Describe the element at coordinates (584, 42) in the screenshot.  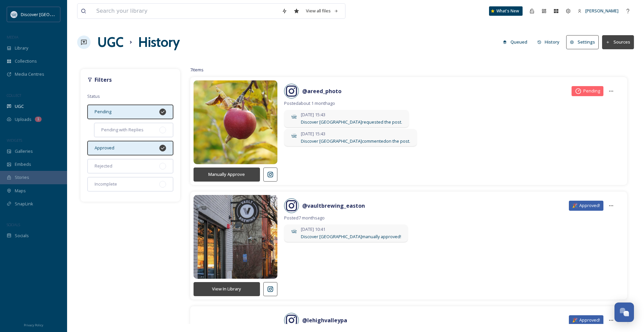
I see `a: Settings` at that location.